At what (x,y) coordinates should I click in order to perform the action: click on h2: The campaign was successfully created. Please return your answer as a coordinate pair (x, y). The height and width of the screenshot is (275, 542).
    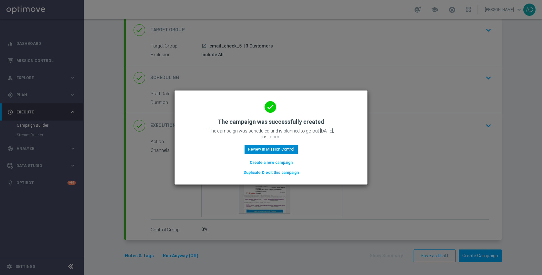
    Looking at the image, I should click on (271, 122).